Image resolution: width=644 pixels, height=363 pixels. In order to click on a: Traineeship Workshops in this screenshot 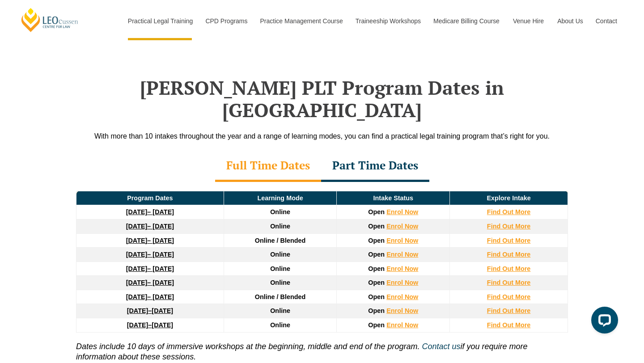, I will do `click(388, 21)`.